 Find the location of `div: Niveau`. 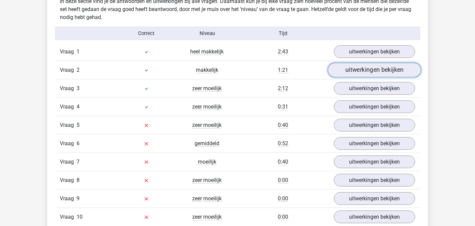

div: Niveau is located at coordinates (207, 33).